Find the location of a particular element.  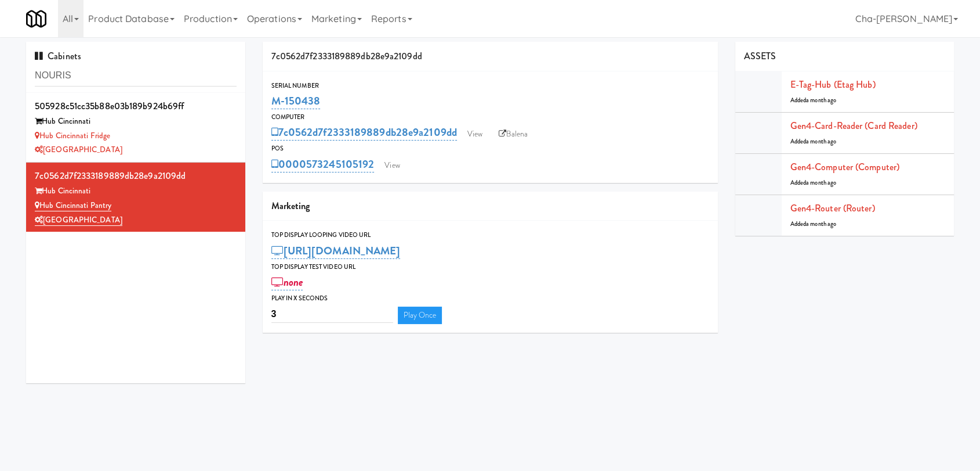

a: Hub Cincinnati Pantry is located at coordinates (73, 205).